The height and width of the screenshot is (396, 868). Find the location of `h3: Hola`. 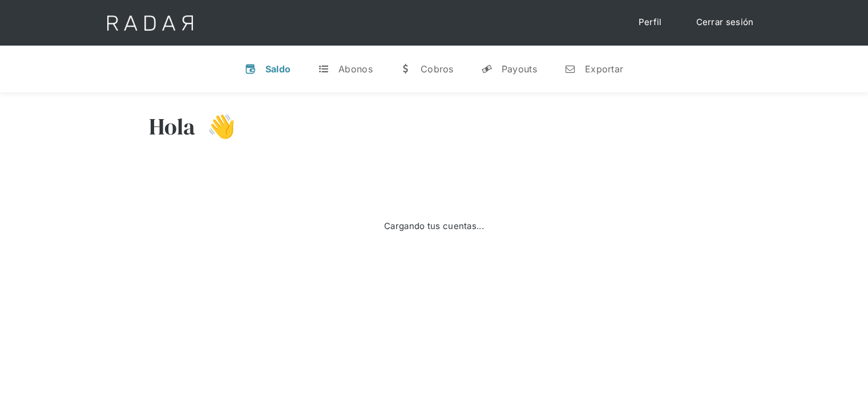

h3: Hola is located at coordinates (172, 126).